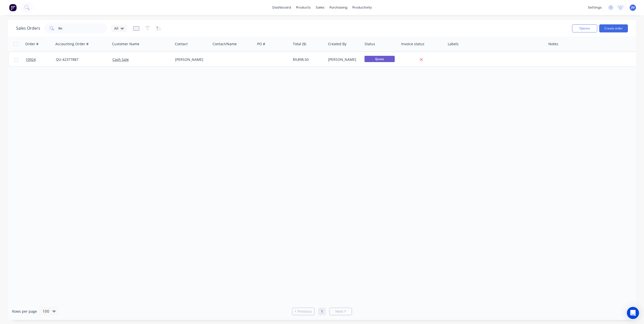  Describe the element at coordinates (633, 8) in the screenshot. I see `span: JM` at that location.